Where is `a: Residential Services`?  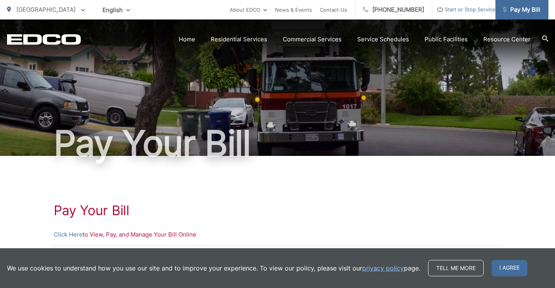
a: Residential Services is located at coordinates (239, 39).